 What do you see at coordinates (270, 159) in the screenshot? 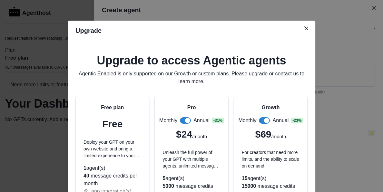
I see `p: For creators that need more limits, and the ability to scale on demand.` at bounding box center [270, 159].